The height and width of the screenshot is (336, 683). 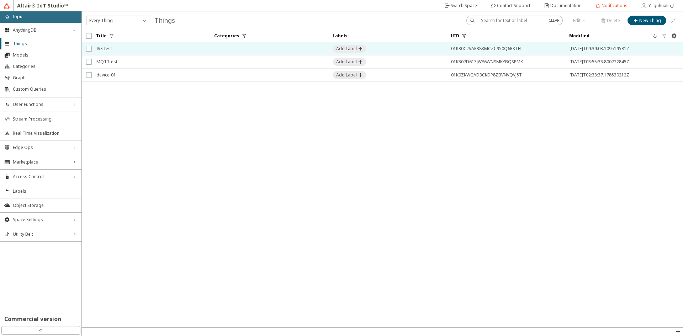 What do you see at coordinates (45, 67) in the screenshot?
I see `span: Categories` at bounding box center [45, 67].